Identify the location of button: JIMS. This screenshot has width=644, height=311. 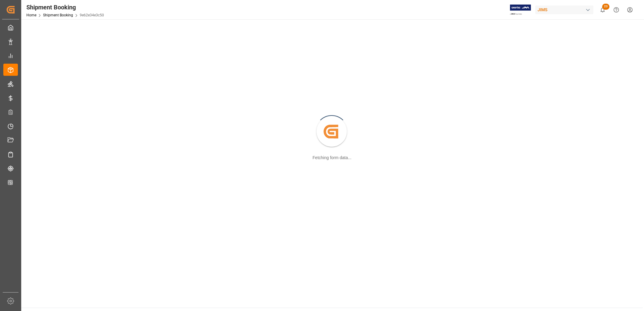
(566, 10).